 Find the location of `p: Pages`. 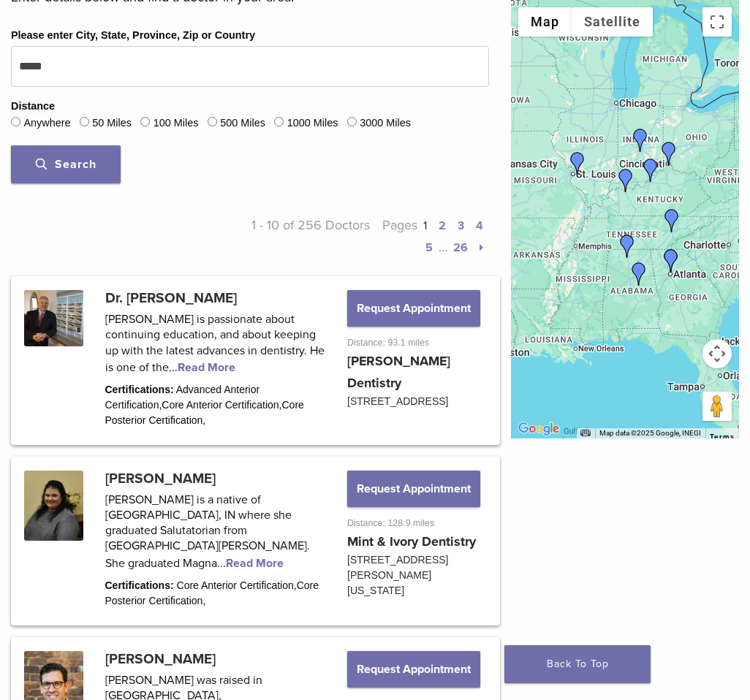

p: Pages is located at coordinates (430, 236).